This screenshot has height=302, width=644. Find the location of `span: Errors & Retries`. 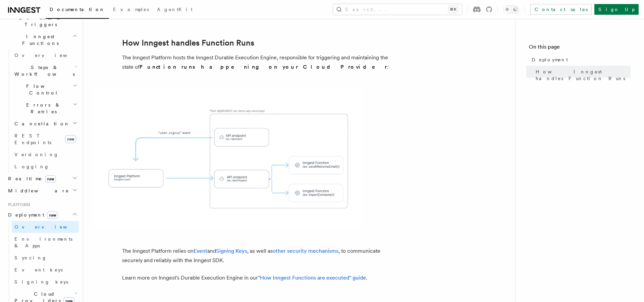

span: Errors & Retries is located at coordinates (42, 108).